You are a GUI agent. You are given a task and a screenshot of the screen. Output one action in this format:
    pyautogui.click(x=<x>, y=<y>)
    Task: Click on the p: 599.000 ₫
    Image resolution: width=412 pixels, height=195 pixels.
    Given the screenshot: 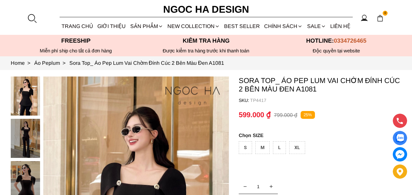 What is the action you would take?
    pyautogui.click(x=255, y=115)
    